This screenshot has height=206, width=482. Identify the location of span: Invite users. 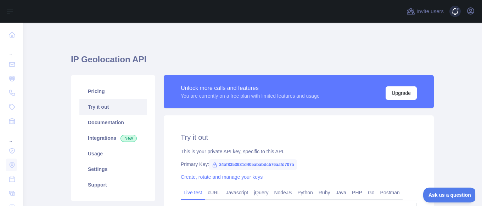
(430, 11).